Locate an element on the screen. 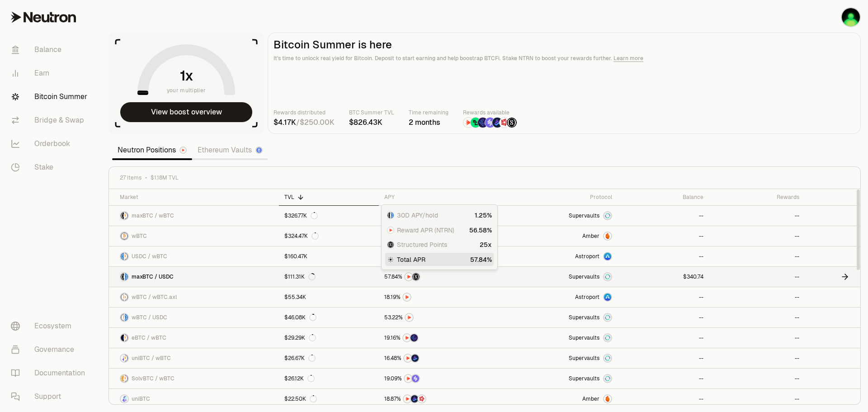  button: NTRNSolv Points is located at coordinates (438, 379).